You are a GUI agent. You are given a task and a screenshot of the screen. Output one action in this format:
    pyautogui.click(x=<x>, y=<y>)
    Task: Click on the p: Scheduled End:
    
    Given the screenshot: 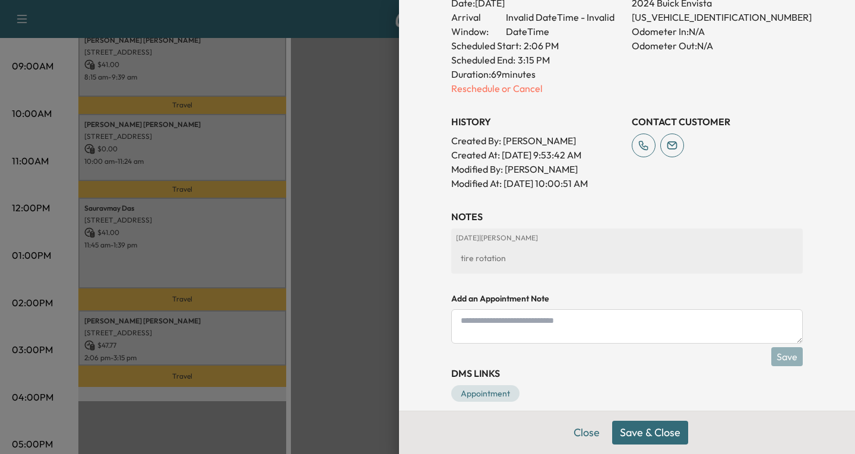 What is the action you would take?
    pyautogui.click(x=483, y=60)
    